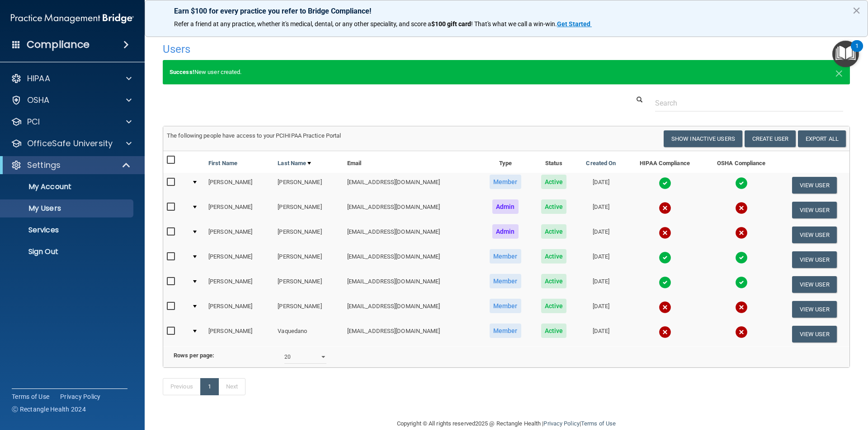  Describe the element at coordinates (73, 19) in the screenshot. I see `img: PMB logo` at that location.